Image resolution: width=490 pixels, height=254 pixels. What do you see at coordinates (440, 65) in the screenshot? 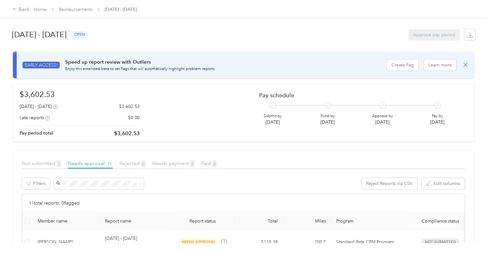
I see `button: Learn more` at bounding box center [440, 65].